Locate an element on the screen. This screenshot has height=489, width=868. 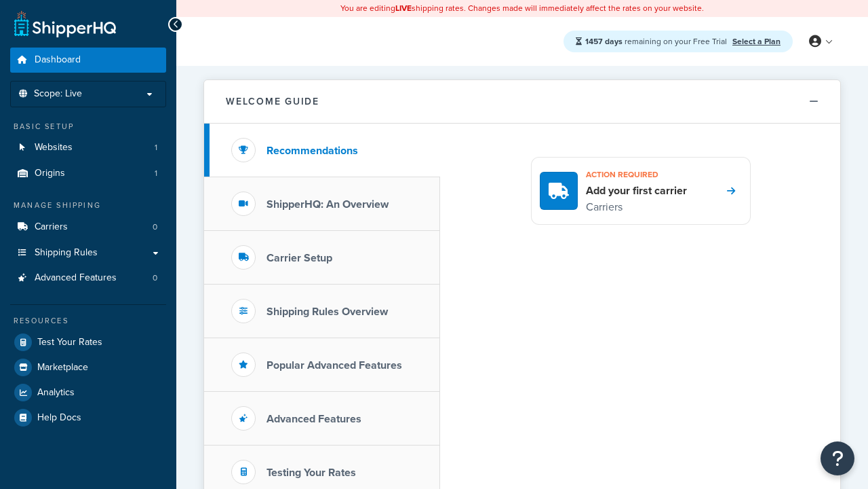
h3: Action required is located at coordinates (636, 175).